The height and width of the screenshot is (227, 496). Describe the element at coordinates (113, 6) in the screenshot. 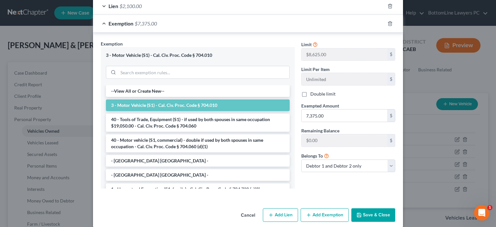

I see `span: Lien` at that location.